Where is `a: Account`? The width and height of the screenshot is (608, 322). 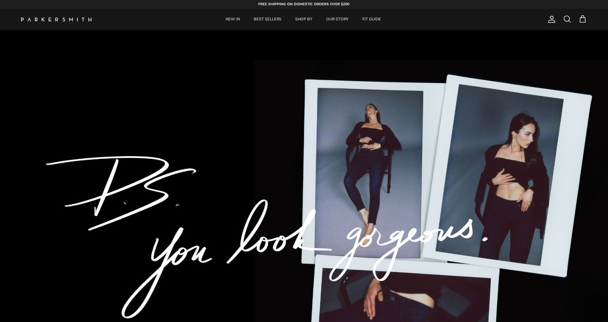 a: Account is located at coordinates (550, 19).